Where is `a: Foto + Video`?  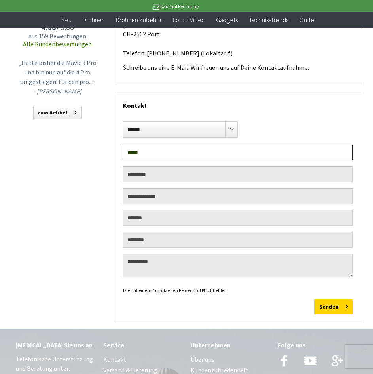
a: Foto + Video is located at coordinates (189, 20).